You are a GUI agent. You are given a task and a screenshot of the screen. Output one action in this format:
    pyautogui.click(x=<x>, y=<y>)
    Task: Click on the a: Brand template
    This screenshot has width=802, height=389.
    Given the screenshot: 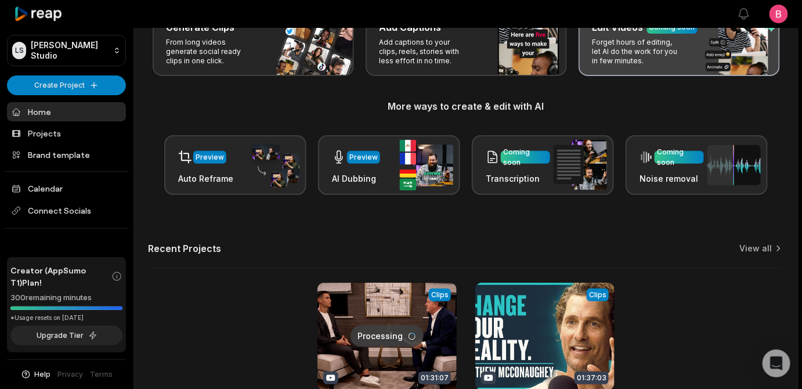 What is the action you would take?
    pyautogui.click(x=66, y=154)
    